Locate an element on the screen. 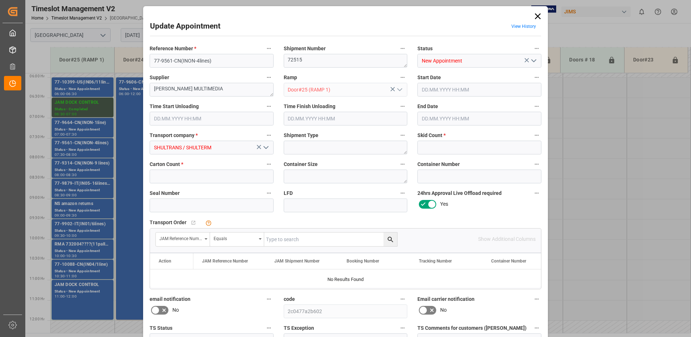  button: Skid Count * is located at coordinates (537, 135).